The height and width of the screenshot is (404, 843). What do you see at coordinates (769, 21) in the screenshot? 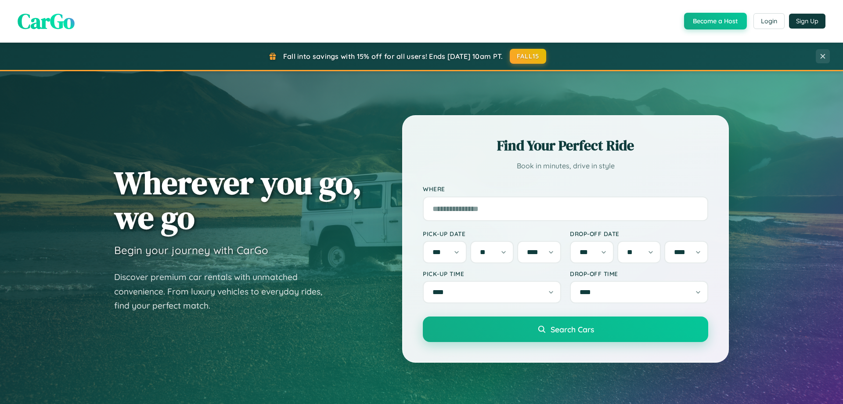
I see `button: Login` at bounding box center [769, 21].